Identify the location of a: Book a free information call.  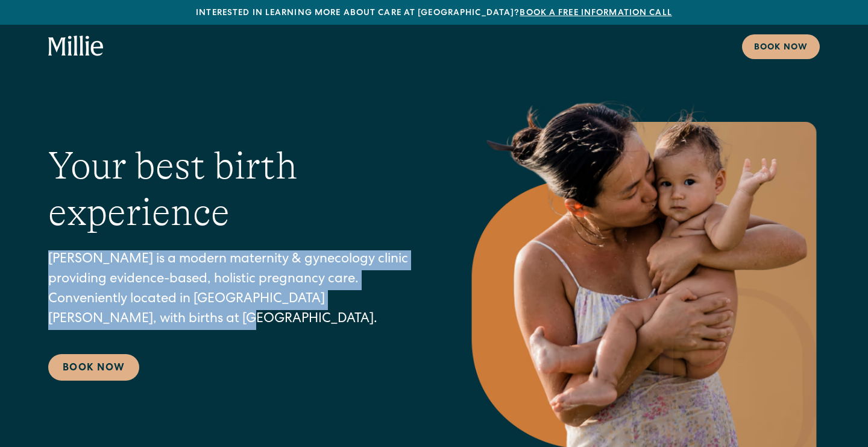
(595, 13).